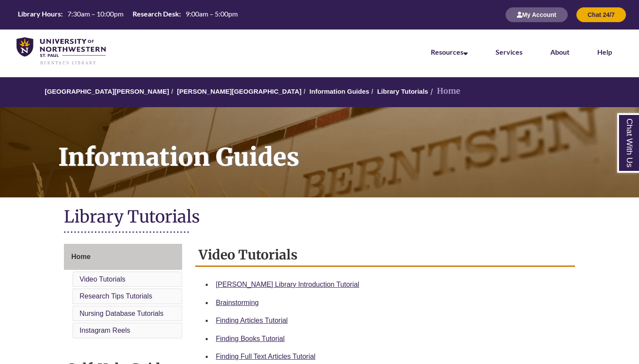 The height and width of the screenshot is (364, 639). I want to click on a: Home, so click(123, 257).